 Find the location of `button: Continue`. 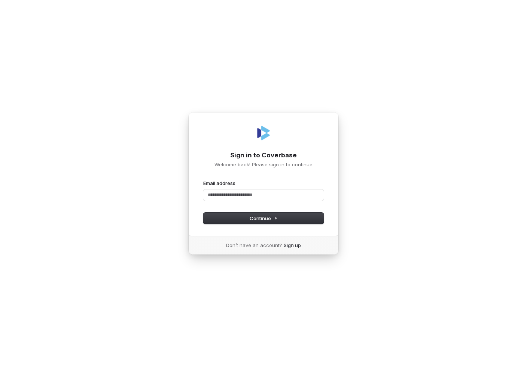

button: Continue is located at coordinates (263, 218).